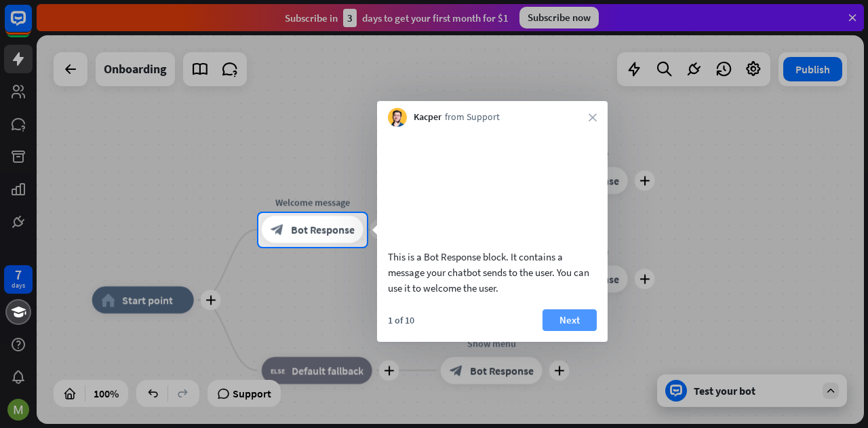 This screenshot has width=868, height=428. Describe the element at coordinates (427, 117) in the screenshot. I see `span: Kacper` at that location.